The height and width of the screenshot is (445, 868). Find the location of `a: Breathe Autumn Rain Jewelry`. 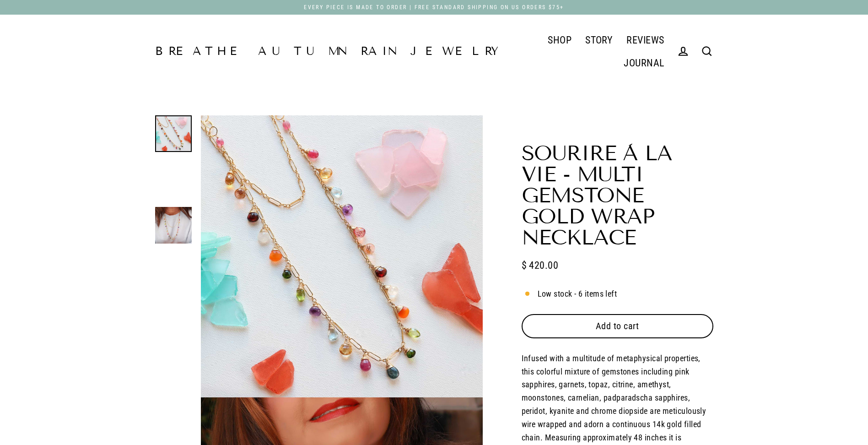

a: Breathe Autumn Rain Jewelry is located at coordinates (330, 51).